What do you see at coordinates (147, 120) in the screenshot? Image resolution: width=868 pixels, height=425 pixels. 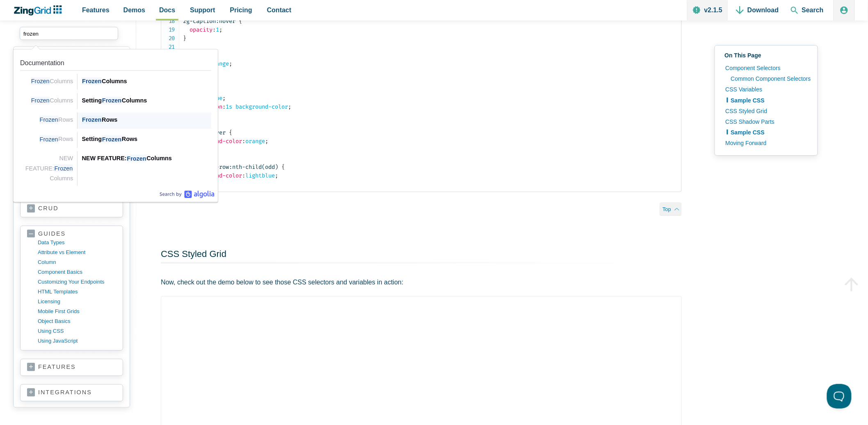 I see `div: Rows` at bounding box center [147, 120].